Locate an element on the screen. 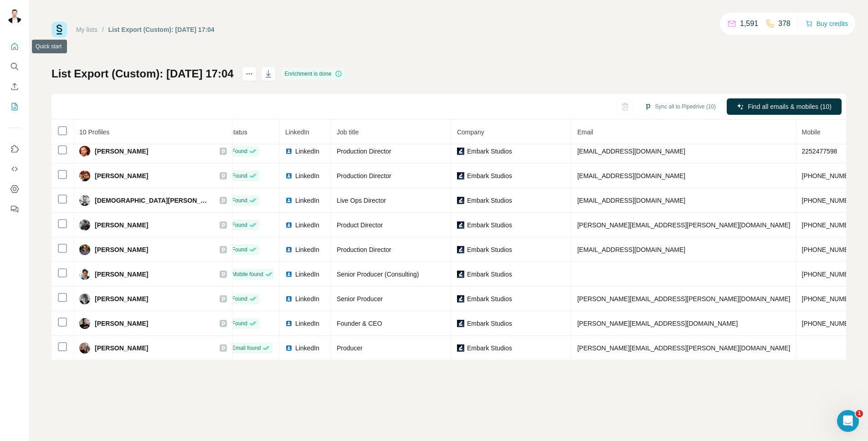  div: Enrichment is done is located at coordinates (313, 74).